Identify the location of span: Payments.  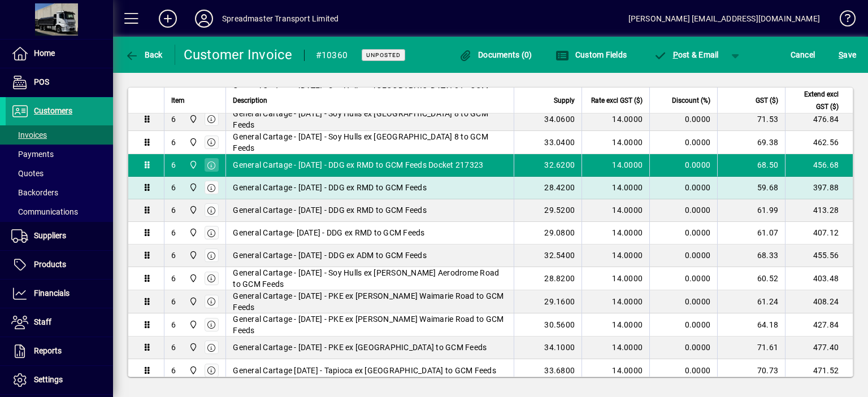
(32, 154).